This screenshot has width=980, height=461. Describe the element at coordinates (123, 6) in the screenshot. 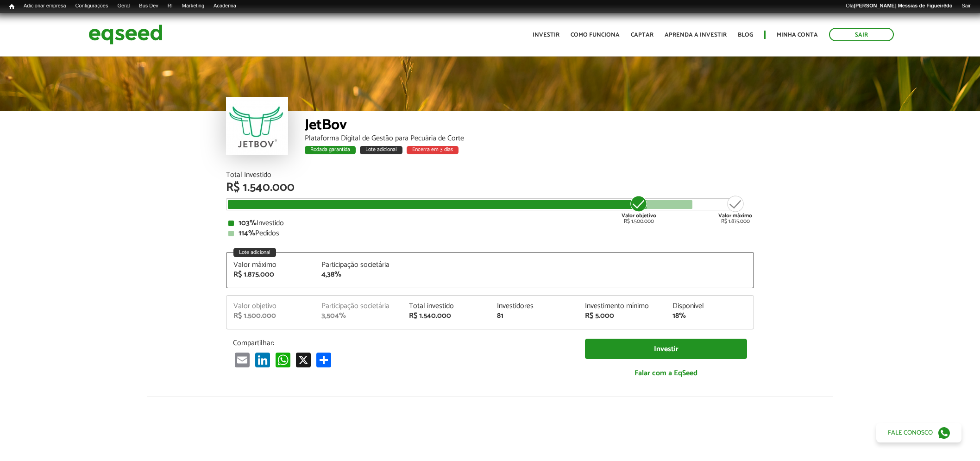

I see `a: Geral` at that location.